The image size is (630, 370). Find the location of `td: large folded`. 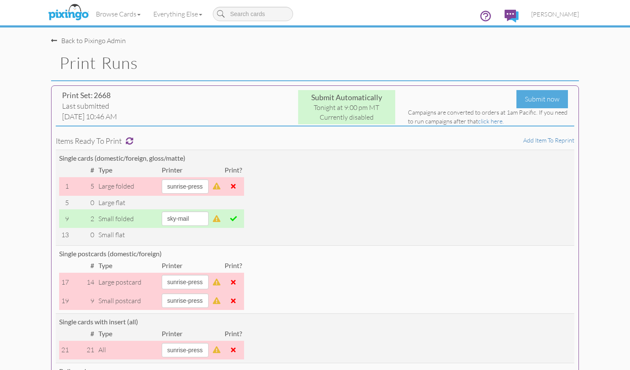

td: large folded is located at coordinates (128, 186).